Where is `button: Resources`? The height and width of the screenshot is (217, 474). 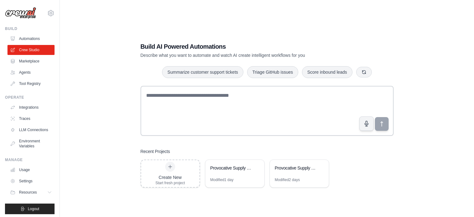 button: Resources is located at coordinates (31, 192).